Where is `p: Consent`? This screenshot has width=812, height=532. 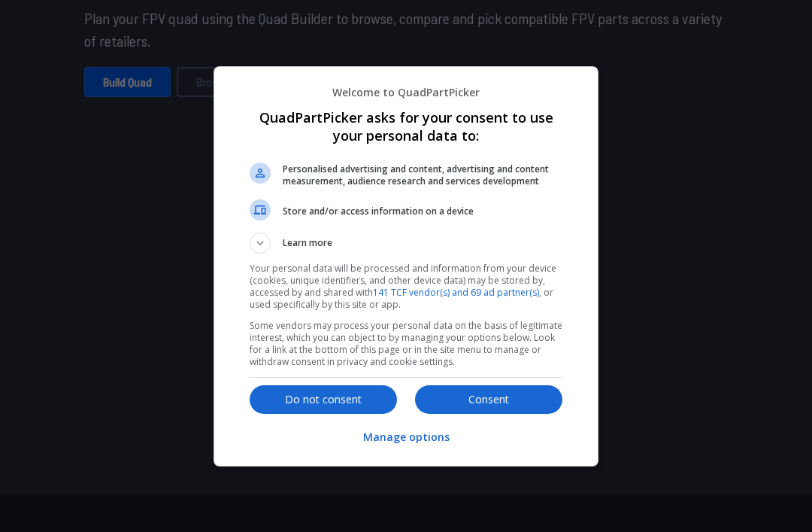 p: Consent is located at coordinates (489, 399).